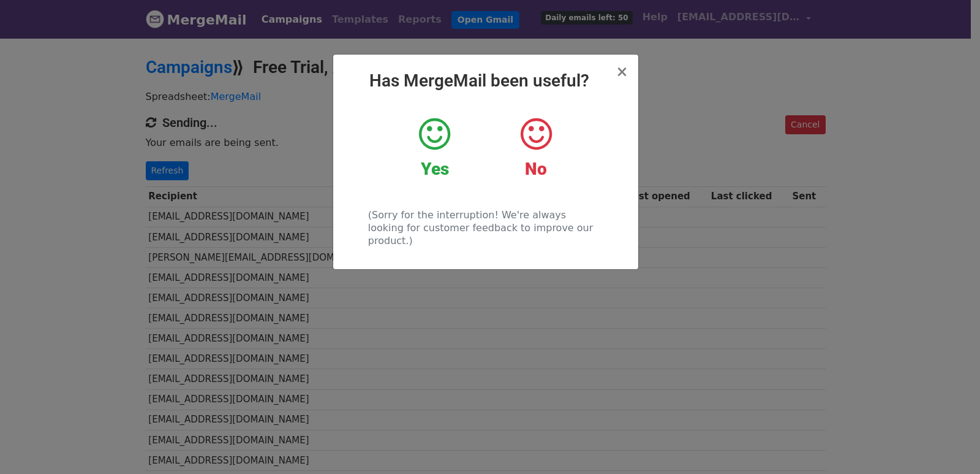 The image size is (980, 474). I want to click on button: Close, so click(621, 72).